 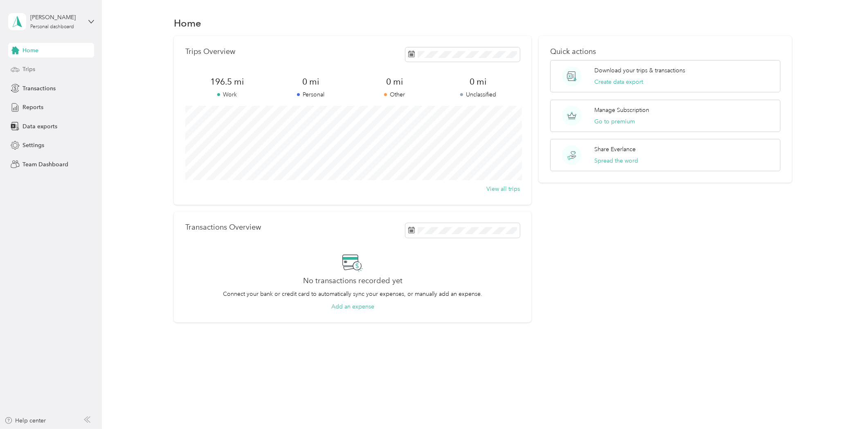 What do you see at coordinates (25, 420) in the screenshot?
I see `button: Help center` at bounding box center [25, 420].